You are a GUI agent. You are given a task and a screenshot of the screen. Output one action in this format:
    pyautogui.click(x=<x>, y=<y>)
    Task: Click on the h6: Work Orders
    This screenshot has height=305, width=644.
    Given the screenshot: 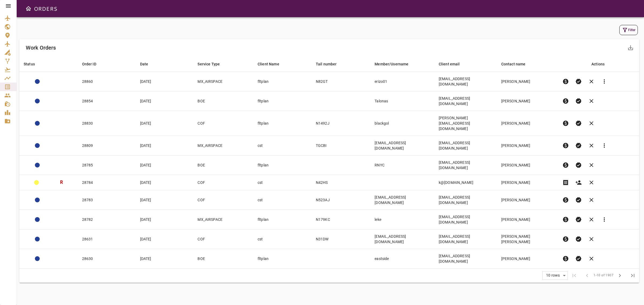 What is the action you would take?
    pyautogui.click(x=41, y=48)
    